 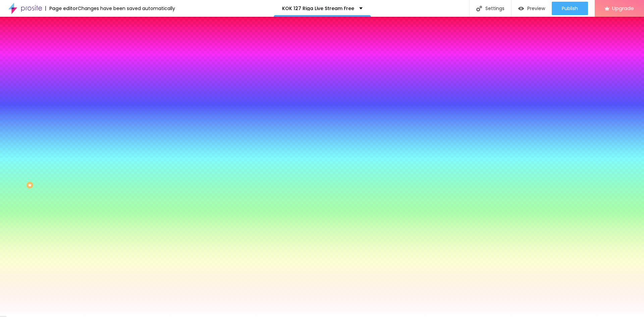 What do you see at coordinates (532, 8) in the screenshot?
I see `button: Preview` at bounding box center [532, 8].